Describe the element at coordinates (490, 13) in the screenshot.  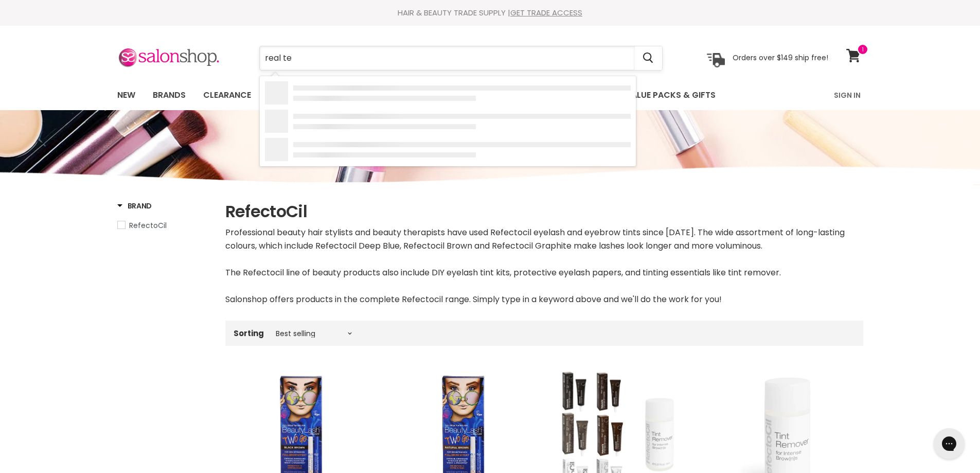
I see `div: HAIR & BEAUTY TRADE SUPPLY |` at that location.